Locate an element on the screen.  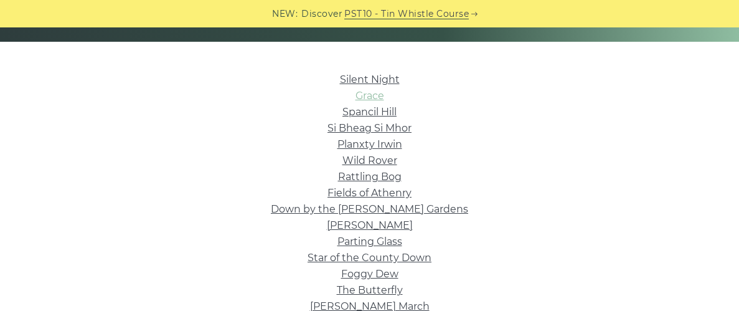
a: Fields of Athenry is located at coordinates (369, 192).